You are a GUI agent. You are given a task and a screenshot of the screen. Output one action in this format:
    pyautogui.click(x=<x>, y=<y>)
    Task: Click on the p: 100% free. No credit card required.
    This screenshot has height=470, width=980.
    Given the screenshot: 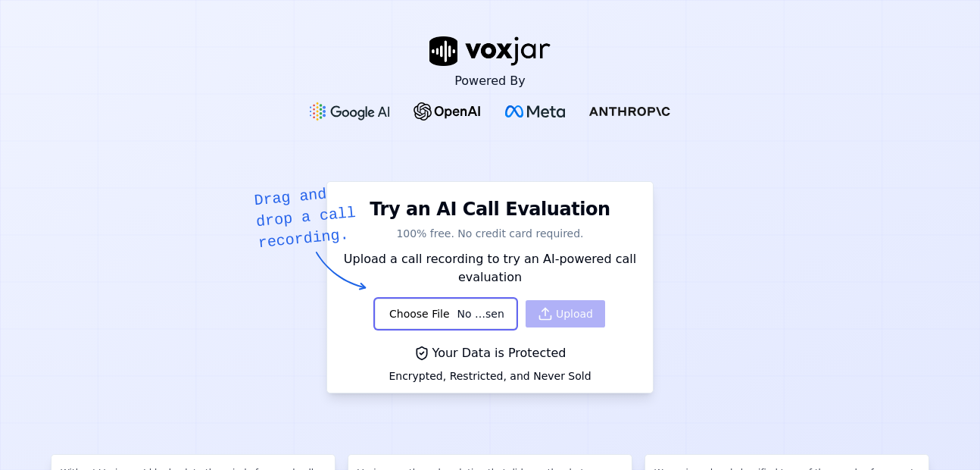 What is the action you would take?
    pyautogui.click(x=489, y=233)
    